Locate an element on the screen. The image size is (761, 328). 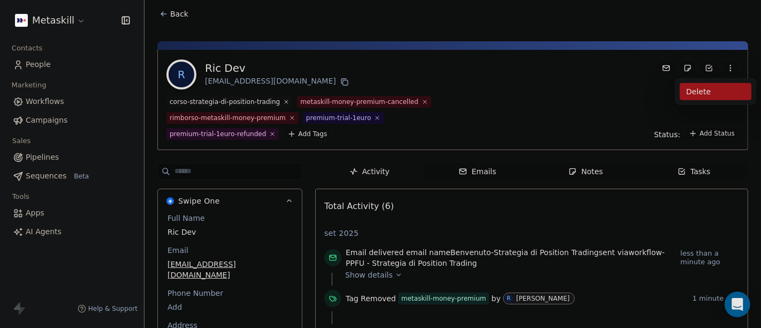
a: Show details is located at coordinates (539, 275).